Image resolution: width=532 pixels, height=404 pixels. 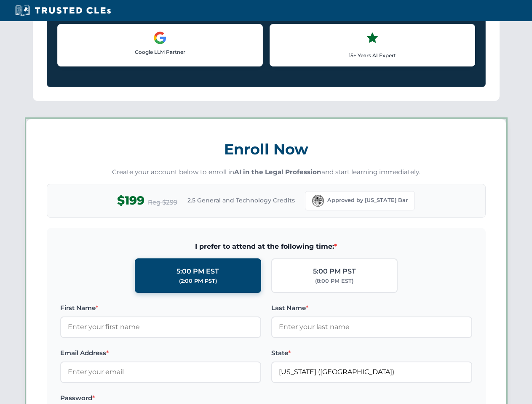 What do you see at coordinates (372, 327) in the screenshot?
I see `input: Enter your last name` at bounding box center [372, 327].